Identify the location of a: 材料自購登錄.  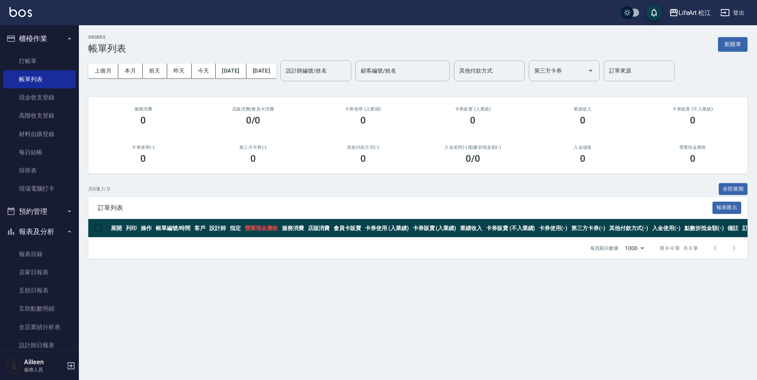
(39, 134).